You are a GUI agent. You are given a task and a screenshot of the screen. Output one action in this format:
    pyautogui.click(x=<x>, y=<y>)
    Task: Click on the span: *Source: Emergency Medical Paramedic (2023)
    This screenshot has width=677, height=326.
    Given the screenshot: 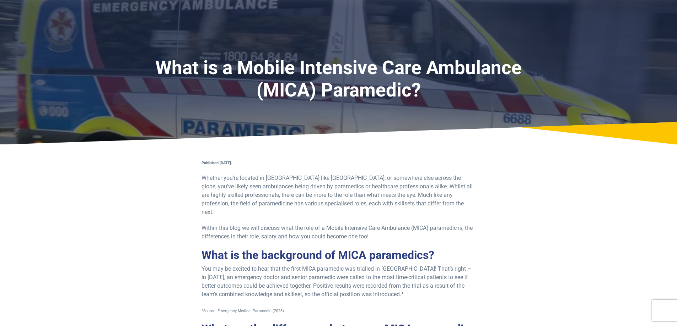 What is the action you would take?
    pyautogui.click(x=243, y=311)
    